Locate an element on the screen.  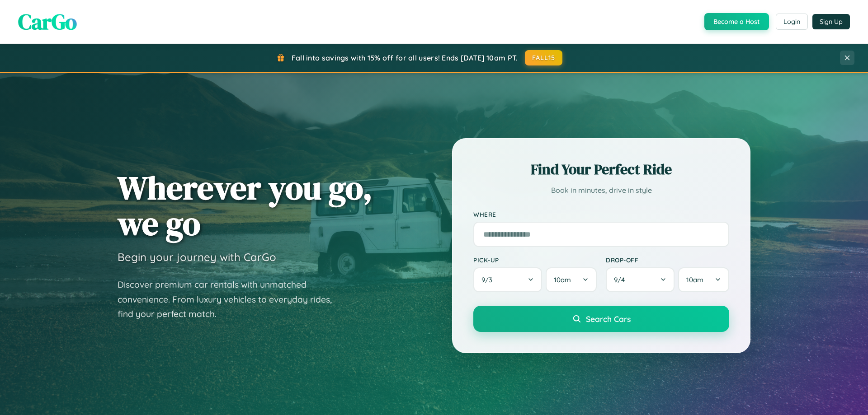
h3: Begin your journey with CarGo is located at coordinates (197, 257).